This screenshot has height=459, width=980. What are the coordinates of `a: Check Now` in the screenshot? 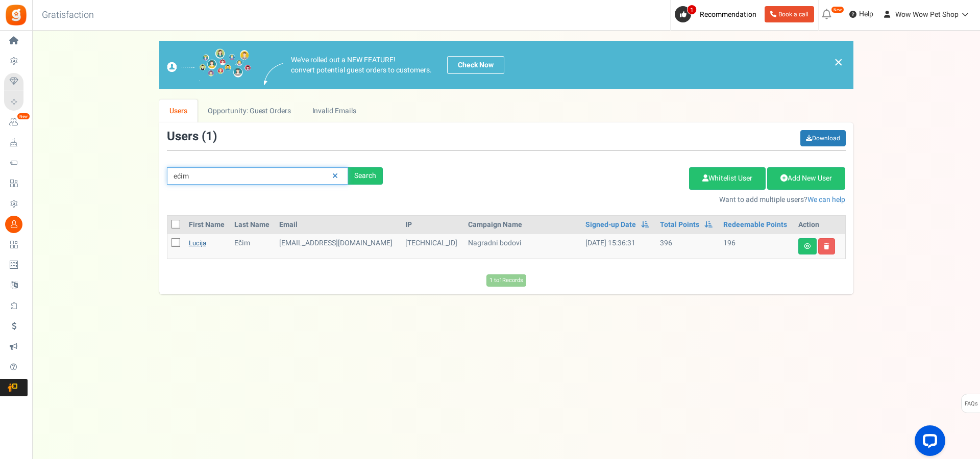 It's located at (476, 65).